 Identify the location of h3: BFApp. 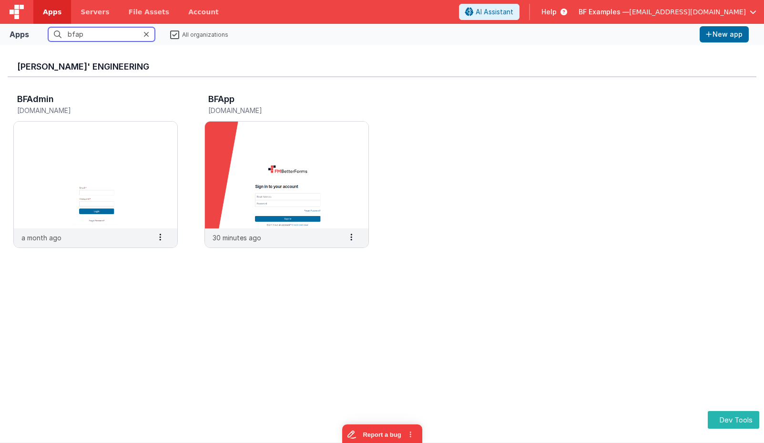
(221, 99).